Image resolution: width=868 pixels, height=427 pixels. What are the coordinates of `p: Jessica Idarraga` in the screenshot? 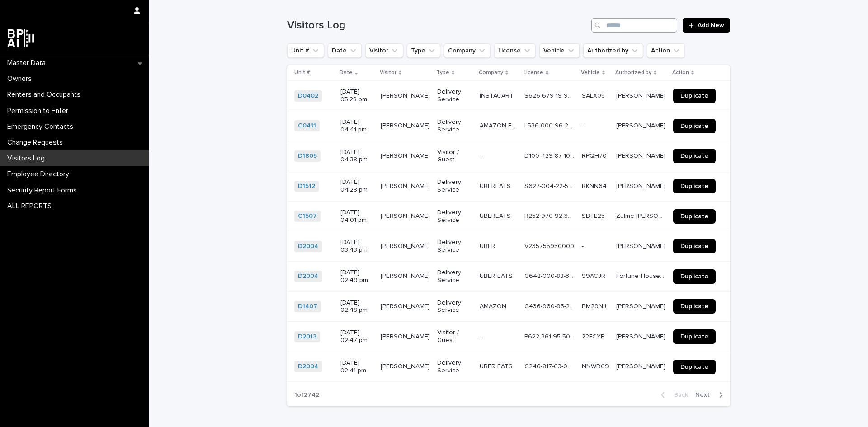 It's located at (642, 186).